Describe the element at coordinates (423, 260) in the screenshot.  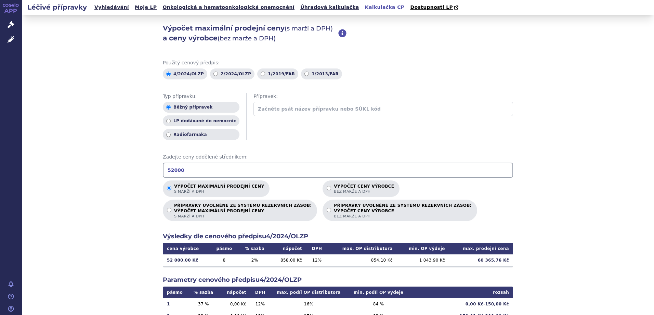
I see `td: 1 043,90 Kč` at that location.